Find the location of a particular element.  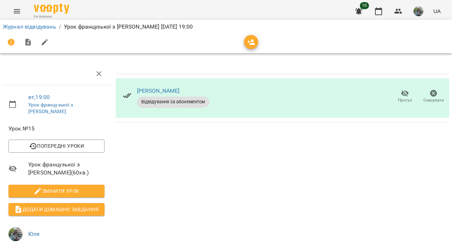

nav: breadcrumb is located at coordinates (226, 27).